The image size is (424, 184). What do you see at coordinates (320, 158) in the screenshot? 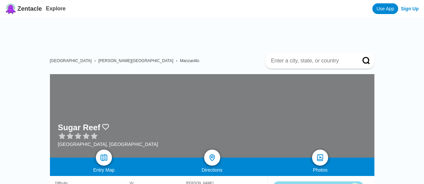
I see `a: photos` at bounding box center [320, 158].